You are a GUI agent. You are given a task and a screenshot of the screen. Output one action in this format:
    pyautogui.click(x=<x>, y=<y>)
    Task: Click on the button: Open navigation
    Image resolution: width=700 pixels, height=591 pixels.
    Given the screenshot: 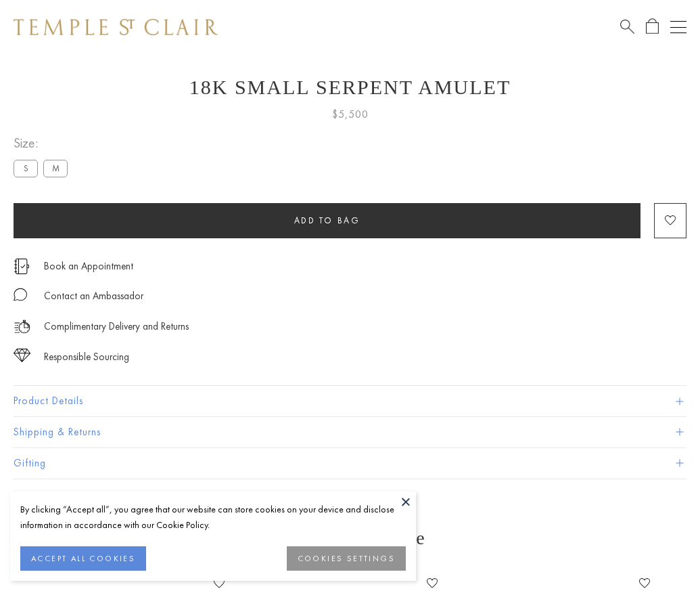 What is the action you would take?
    pyautogui.click(x=678, y=27)
    